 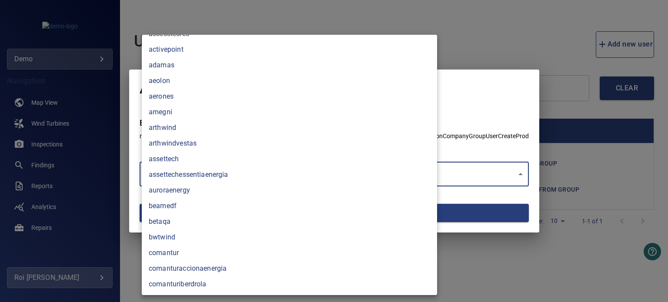 I want to click on li: beamedf, so click(x=289, y=206).